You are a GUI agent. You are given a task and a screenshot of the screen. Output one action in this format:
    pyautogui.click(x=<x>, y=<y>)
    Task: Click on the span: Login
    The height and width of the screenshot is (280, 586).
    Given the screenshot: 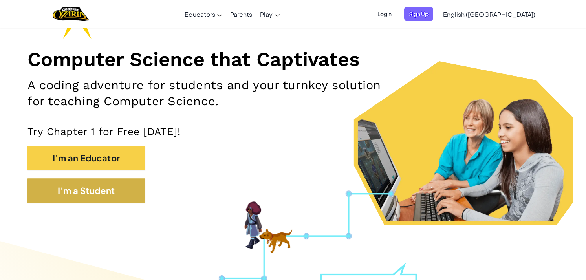 What is the action you would take?
    pyautogui.click(x=384, y=14)
    